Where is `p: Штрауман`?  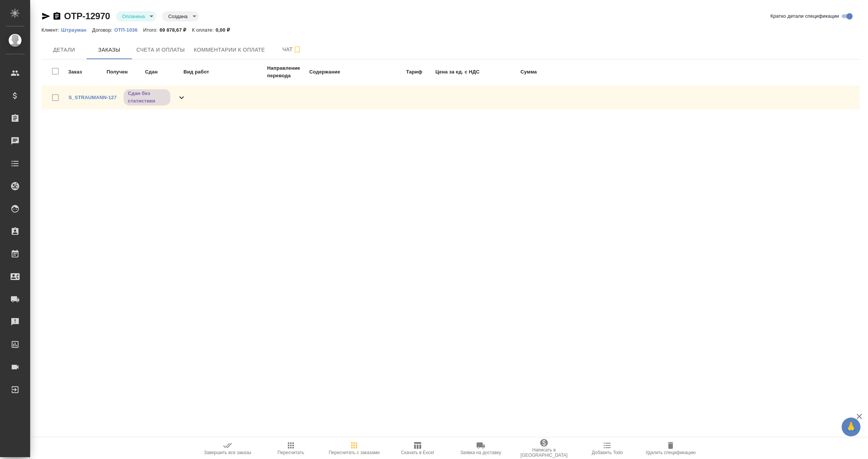 p: Штрауман is located at coordinates (77, 29).